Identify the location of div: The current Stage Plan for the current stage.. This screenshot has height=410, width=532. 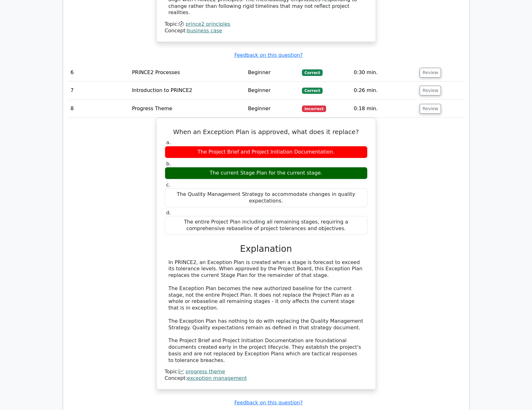
(266, 173).